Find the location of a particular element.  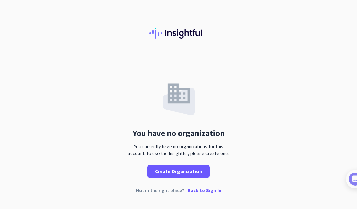

img: Insightful is located at coordinates (179, 33).